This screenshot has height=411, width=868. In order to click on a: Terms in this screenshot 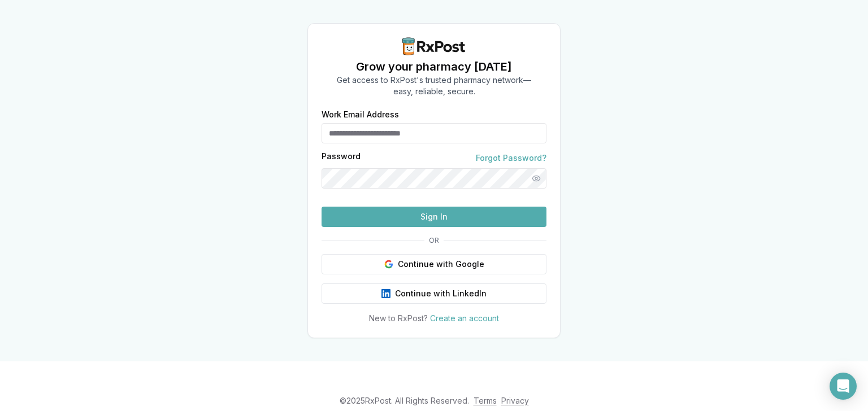, I will do `click(485, 400)`.